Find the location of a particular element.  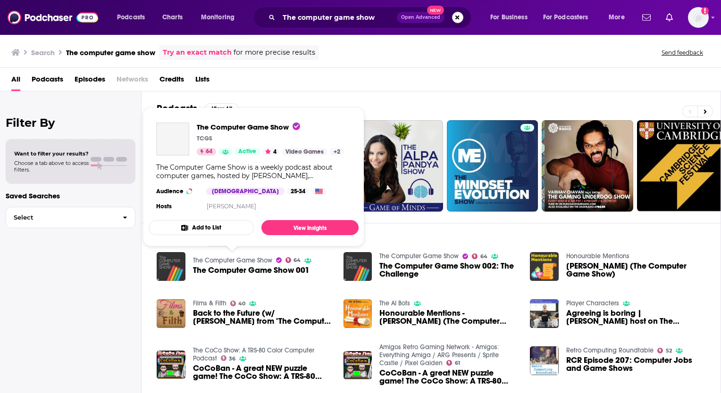

span: Charts is located at coordinates (172, 17).